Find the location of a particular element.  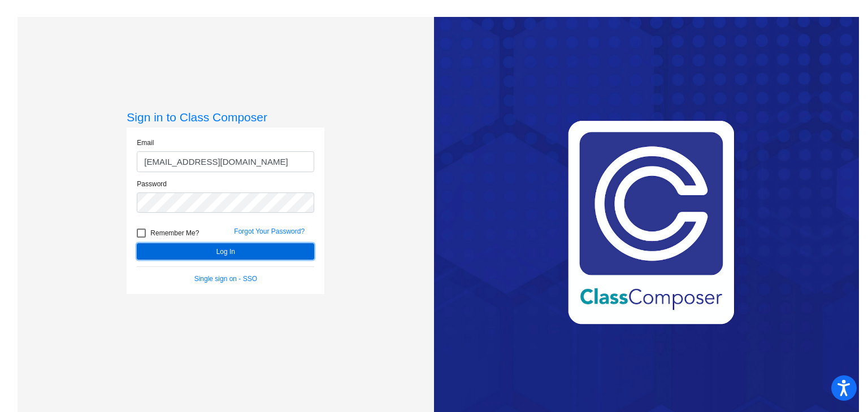

h3: Sign in to Class Composer is located at coordinates (225, 117).